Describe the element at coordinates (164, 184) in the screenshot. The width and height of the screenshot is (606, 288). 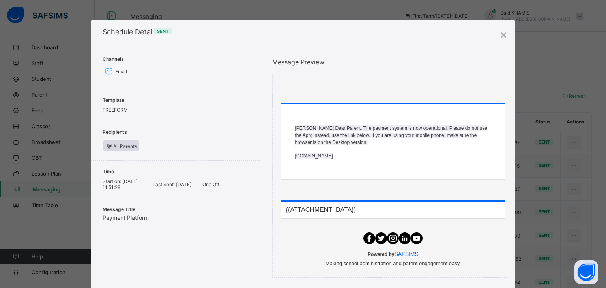
I see `span: Last Sent:` at that location.